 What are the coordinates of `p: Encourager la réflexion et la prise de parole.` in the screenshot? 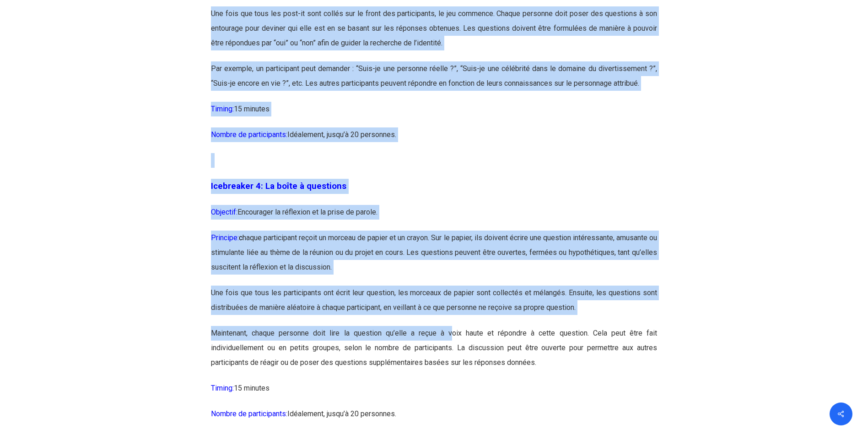 It's located at (434, 218).